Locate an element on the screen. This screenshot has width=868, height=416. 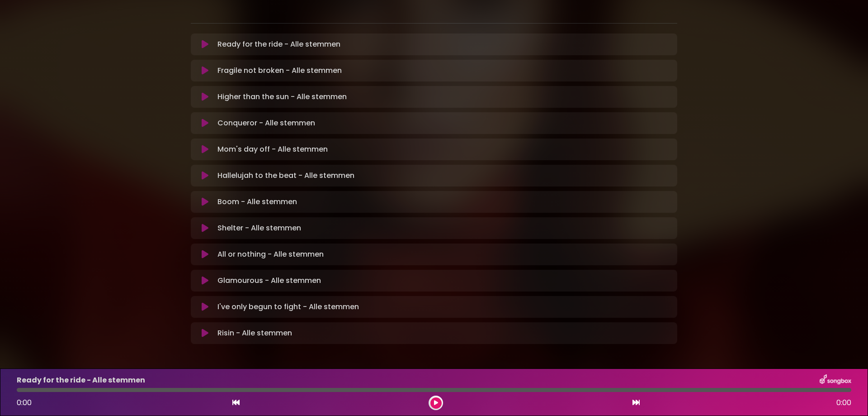
img: songbox-logo-white.png is located at coordinates (836, 380).